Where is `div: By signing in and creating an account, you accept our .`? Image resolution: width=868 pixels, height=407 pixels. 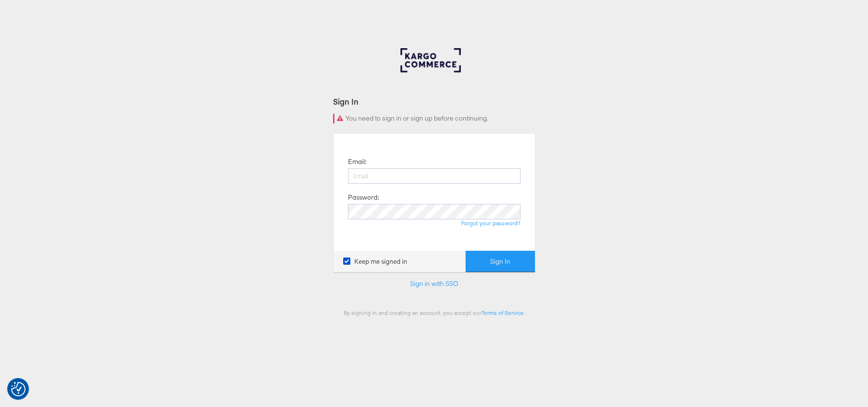 div: By signing in and creating an account, you accept our . is located at coordinates (434, 312).